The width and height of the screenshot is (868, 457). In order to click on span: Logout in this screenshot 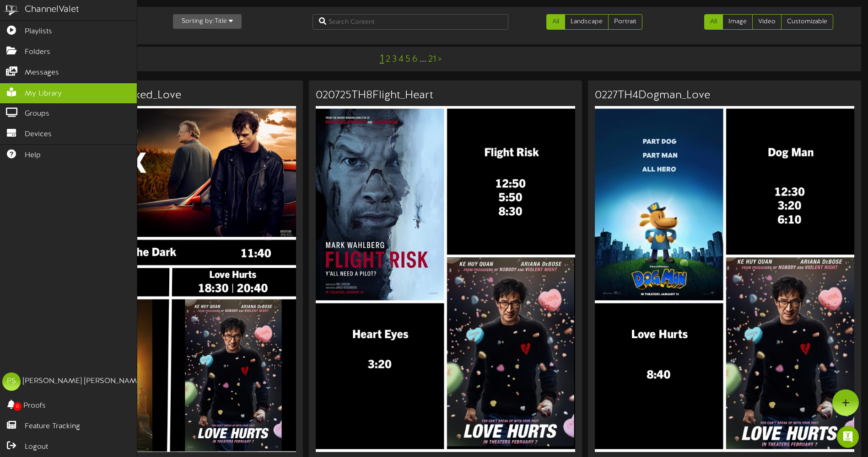, I will do `click(37, 447)`.